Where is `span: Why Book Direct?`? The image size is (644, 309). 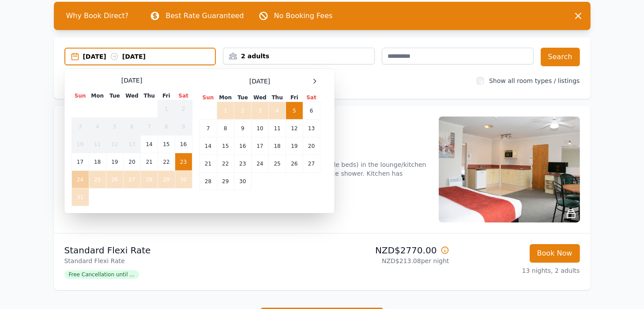 span: Why Book Direct? is located at coordinates (97, 16).